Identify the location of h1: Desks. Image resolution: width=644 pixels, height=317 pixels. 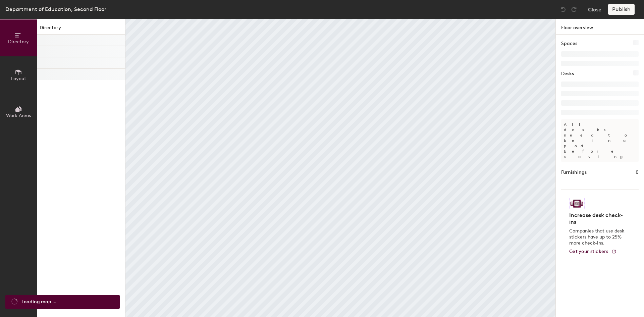
(568, 74).